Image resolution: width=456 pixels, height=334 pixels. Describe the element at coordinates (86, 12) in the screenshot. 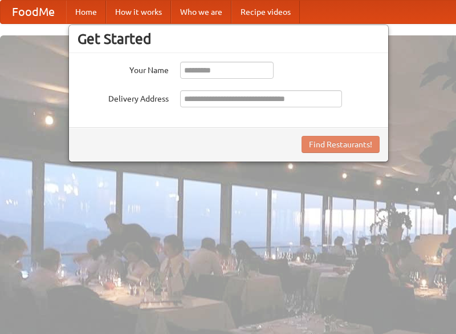

I see `a: Home` at that location.